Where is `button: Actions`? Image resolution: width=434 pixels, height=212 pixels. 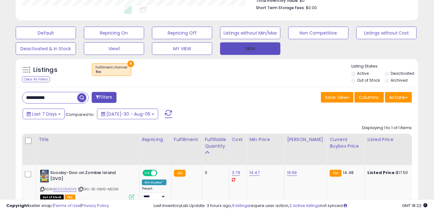 button: Actions is located at coordinates (399, 97).